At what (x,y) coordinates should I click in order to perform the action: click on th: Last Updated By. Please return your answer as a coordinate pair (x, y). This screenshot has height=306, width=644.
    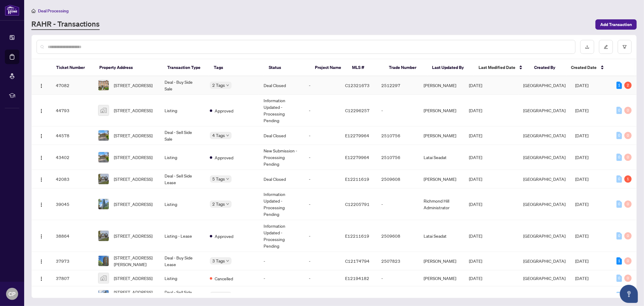
    Looking at the image, I should click on (451, 68).